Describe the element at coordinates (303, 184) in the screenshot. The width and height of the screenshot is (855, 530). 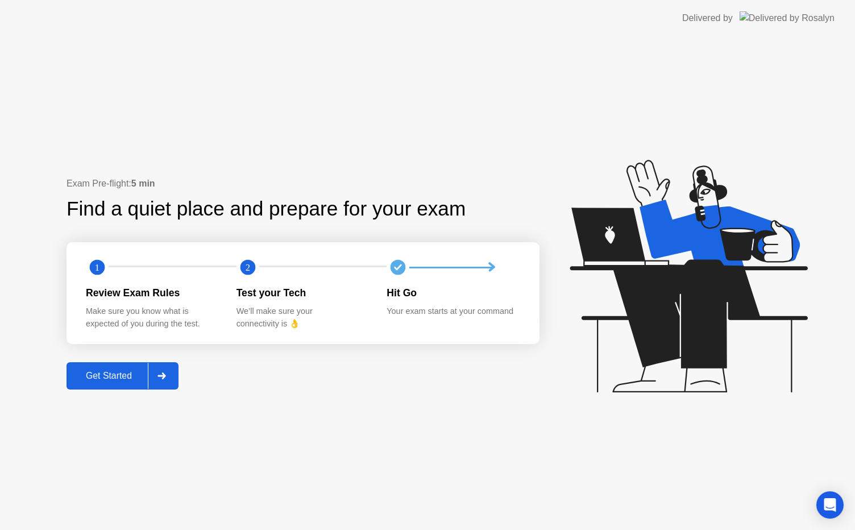
I see `div: Exam Pre-flight:` at that location.